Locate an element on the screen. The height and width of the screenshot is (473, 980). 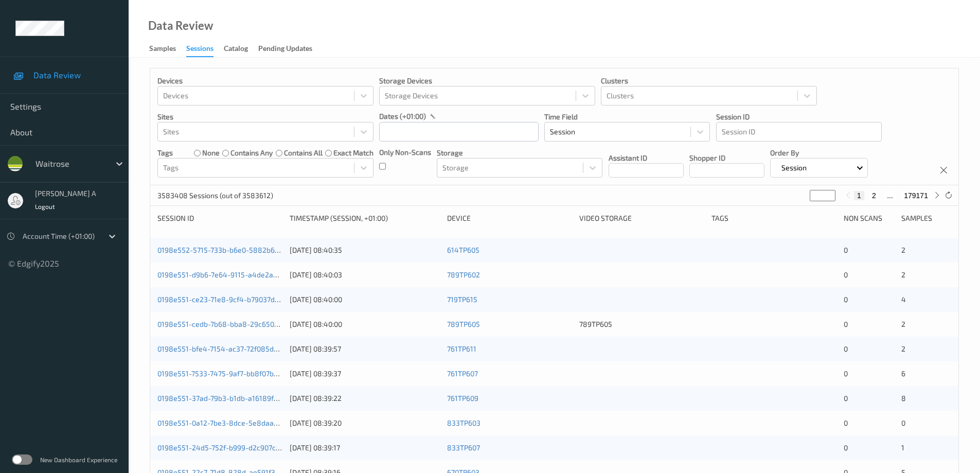
a: 0198e552-5715-733b-b6e0-5882b6cad7d0 is located at coordinates (228, 249).